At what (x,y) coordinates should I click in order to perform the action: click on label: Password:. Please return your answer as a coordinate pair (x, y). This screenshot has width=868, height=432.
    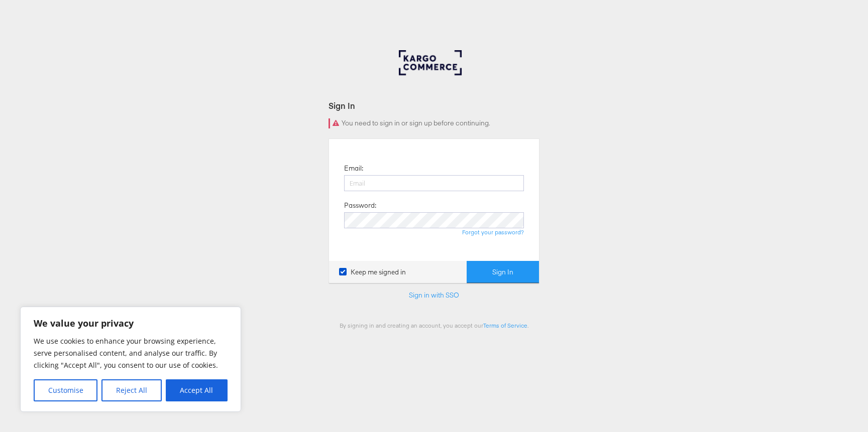
    Looking at the image, I should click on (360, 206).